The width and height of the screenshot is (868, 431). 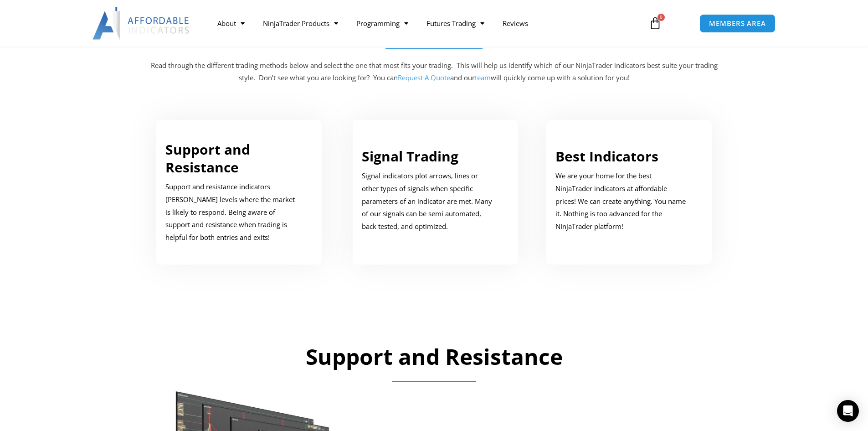 What do you see at coordinates (655, 24) in the screenshot?
I see `a: 0` at bounding box center [655, 24].